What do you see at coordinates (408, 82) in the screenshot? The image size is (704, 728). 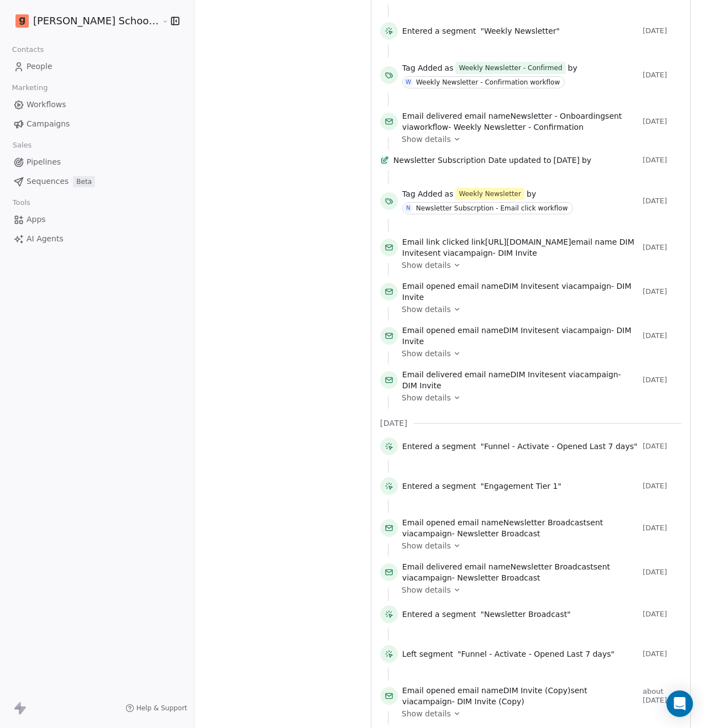 I see `div: W` at bounding box center [408, 82].